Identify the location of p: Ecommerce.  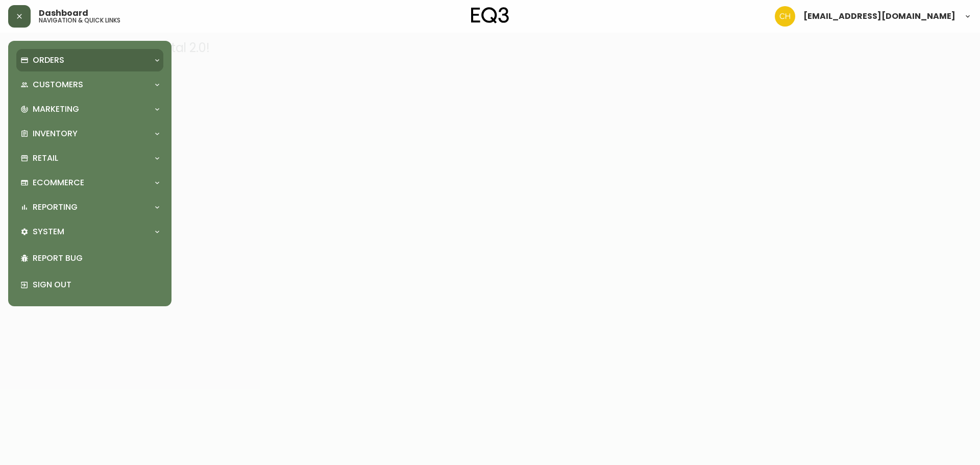
(58, 183).